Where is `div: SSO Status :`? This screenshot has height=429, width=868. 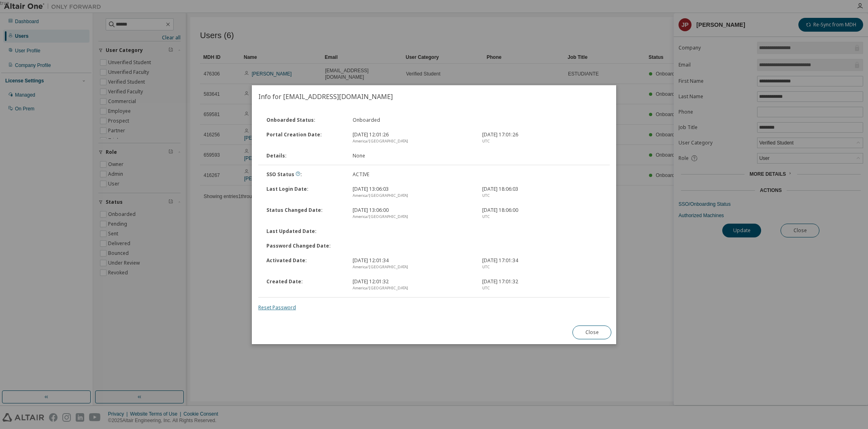
div: SSO Status : is located at coordinates (304, 175).